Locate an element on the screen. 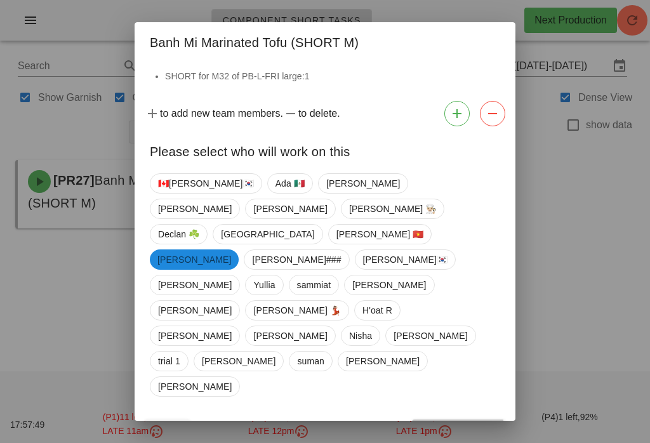  span: trial 1 is located at coordinates (169, 361).